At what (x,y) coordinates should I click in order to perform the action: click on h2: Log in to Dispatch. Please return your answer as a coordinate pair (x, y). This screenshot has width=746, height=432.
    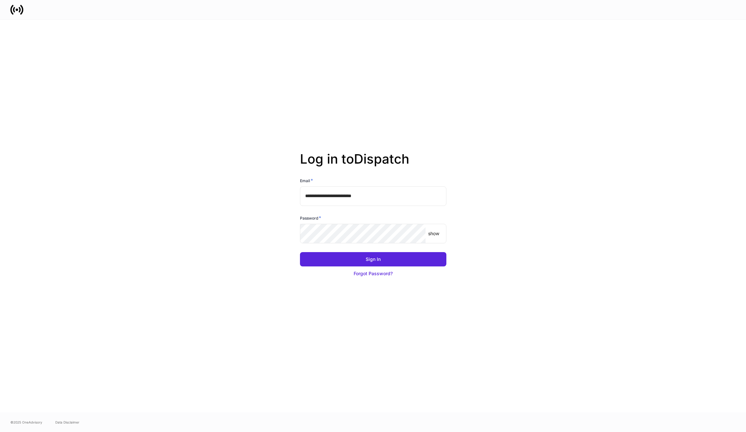
    Looking at the image, I should click on (373, 164).